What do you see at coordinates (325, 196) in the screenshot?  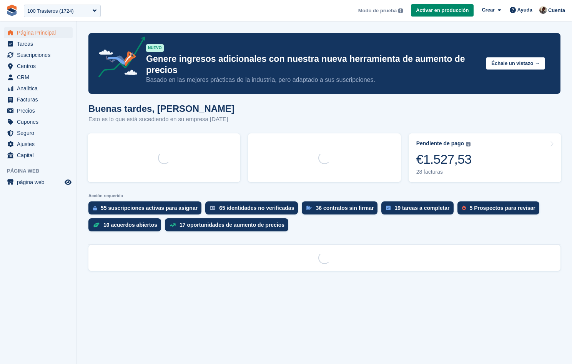 I see `p: Acción requerida` at bounding box center [325, 196].